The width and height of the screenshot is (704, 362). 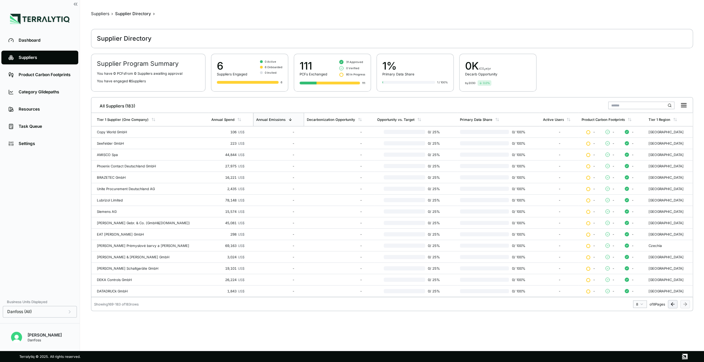 What do you see at coordinates (116, 304) in the screenshot?
I see `div: Showing 169 - 183 of 183 rows` at bounding box center [116, 304].